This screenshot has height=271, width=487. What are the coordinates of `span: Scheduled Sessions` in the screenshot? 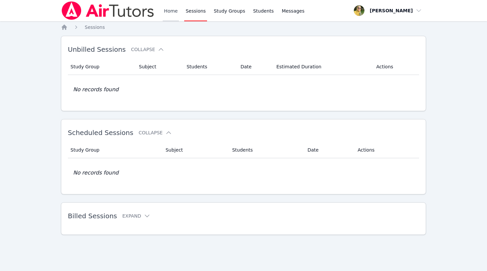 It's located at (101, 133).